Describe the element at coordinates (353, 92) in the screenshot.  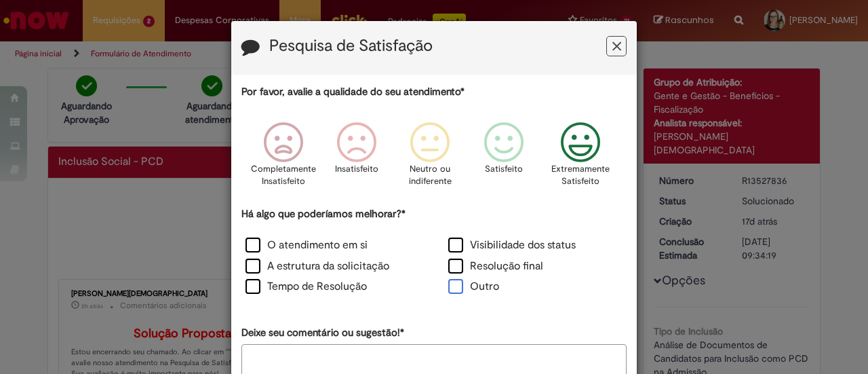
I see `label: Por favor, avalie a qualidade do seu atendimento*` at that location.